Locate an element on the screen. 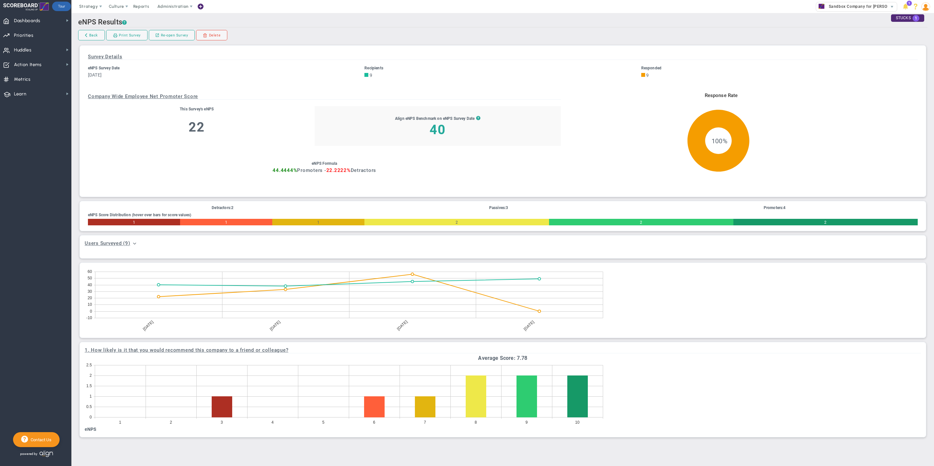  text: 6 is located at coordinates (374, 422).